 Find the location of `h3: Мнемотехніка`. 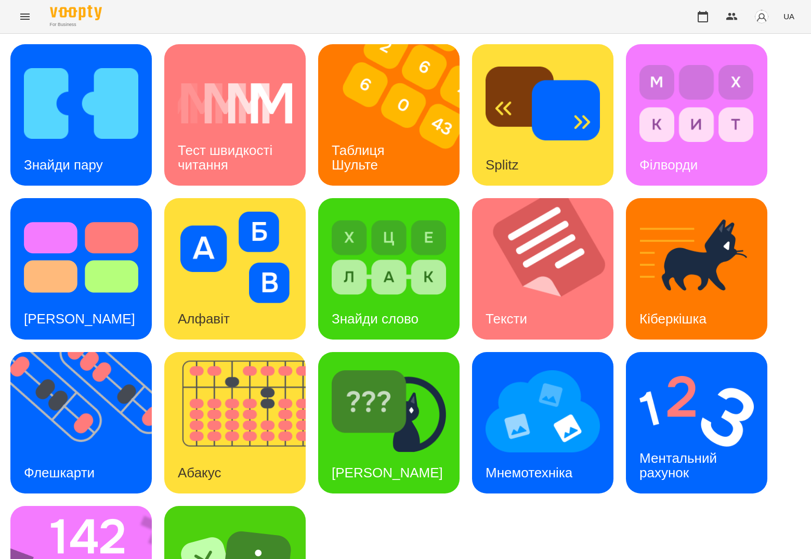

h3: Мнемотехніка is located at coordinates (529, 472).